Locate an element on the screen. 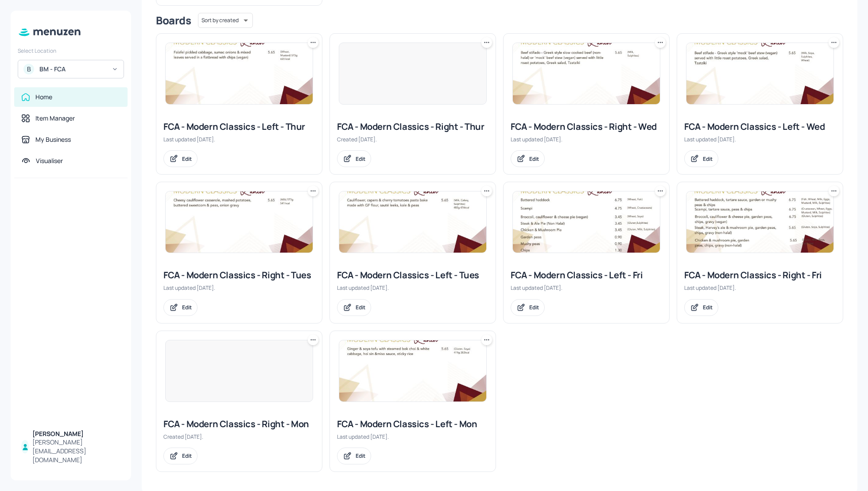 The height and width of the screenshot is (491, 868). img: 2025-08-29-1756458392363qhz0w7y1hwk.jpeg is located at coordinates (760, 222).